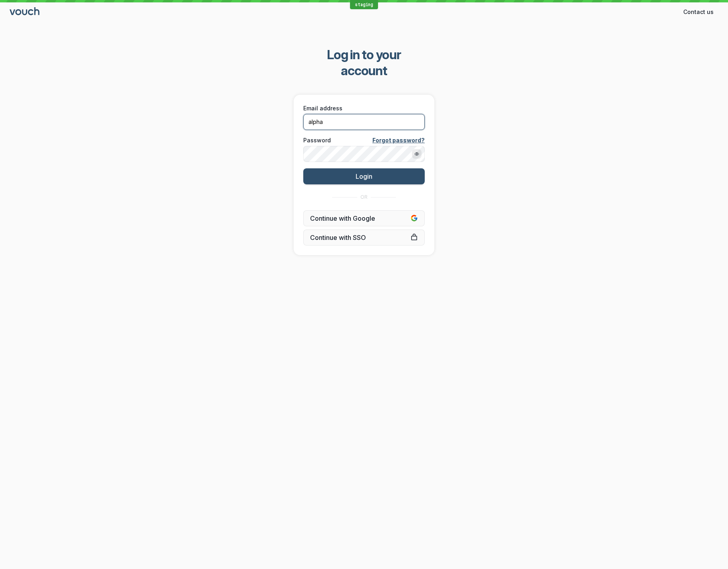 This screenshot has height=569, width=728. Describe the element at coordinates (364, 197) in the screenshot. I see `span: OR` at that location.